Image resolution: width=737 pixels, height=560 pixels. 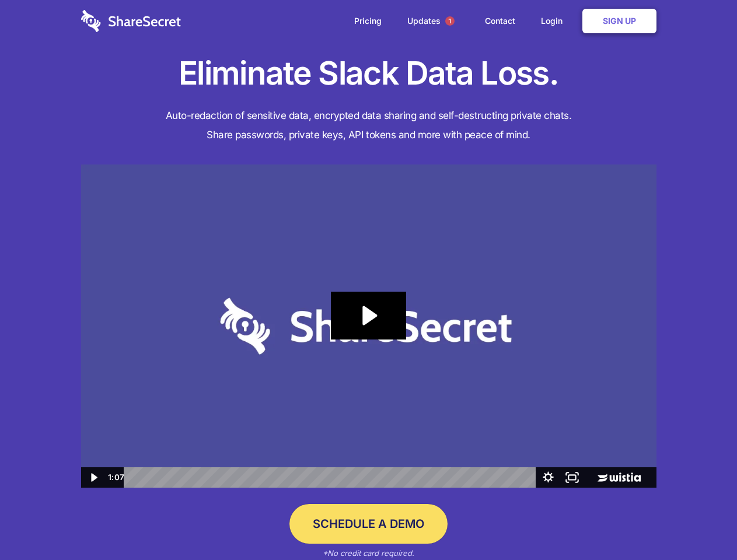 I want to click on button: Show settings menu, so click(x=548, y=477).